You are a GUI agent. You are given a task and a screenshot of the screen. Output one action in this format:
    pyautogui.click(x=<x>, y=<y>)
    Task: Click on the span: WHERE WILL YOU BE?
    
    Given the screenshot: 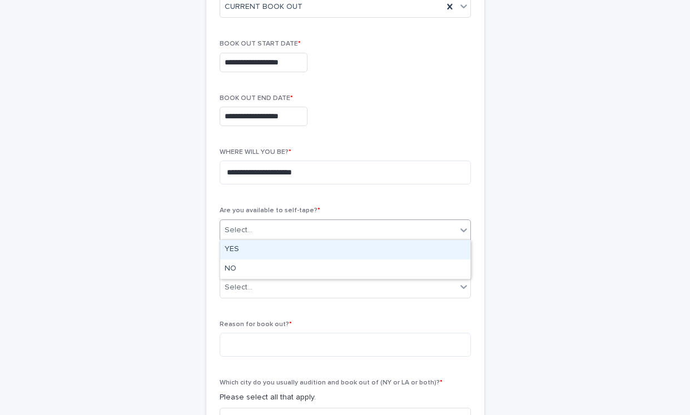 What is the action you would take?
    pyautogui.click(x=255, y=152)
    